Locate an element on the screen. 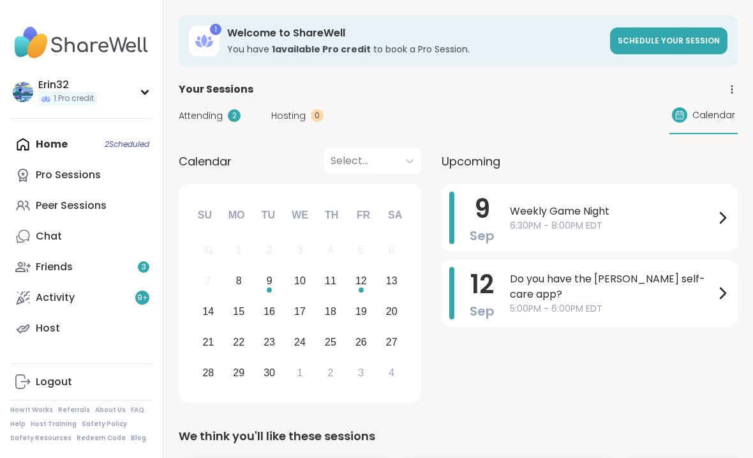 This screenshot has height=458, width=753. div: Choose Monday, September 15th, 2025 is located at coordinates (239, 311).